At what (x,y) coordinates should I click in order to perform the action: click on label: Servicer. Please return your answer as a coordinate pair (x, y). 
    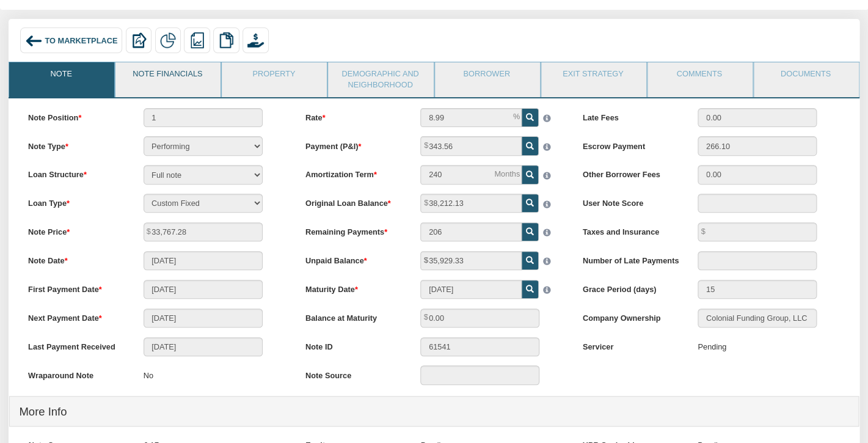
    Looking at the image, I should click on (630, 345).